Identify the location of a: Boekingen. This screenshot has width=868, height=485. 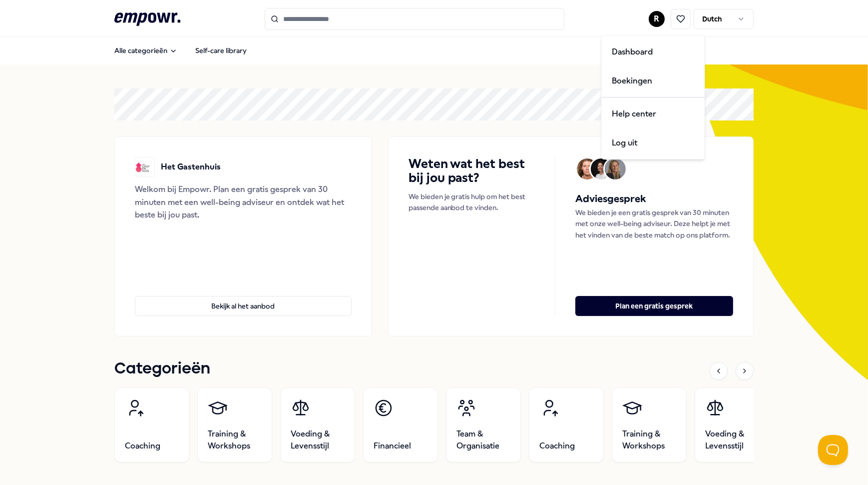
(653, 81).